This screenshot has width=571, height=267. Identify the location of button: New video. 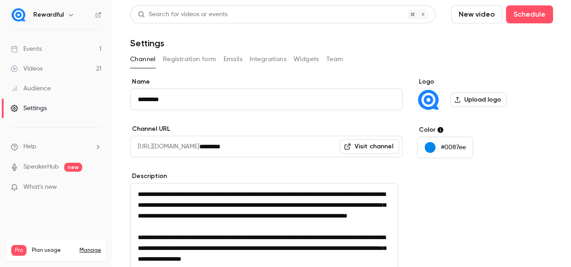
(477, 14).